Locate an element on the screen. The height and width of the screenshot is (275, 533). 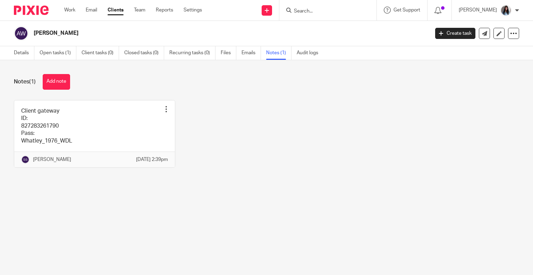
a: Closed tasks (0) is located at coordinates (144, 53).